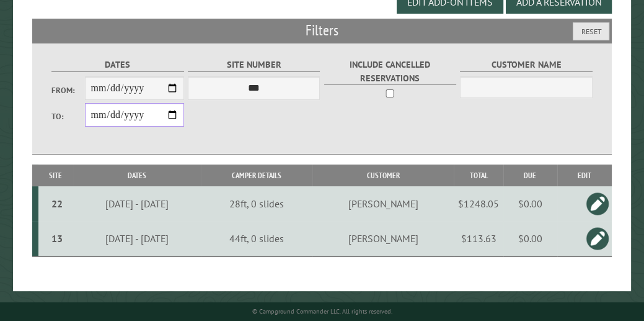 The width and height of the screenshot is (644, 321). What do you see at coordinates (591, 31) in the screenshot?
I see `button: Reset` at bounding box center [591, 31].